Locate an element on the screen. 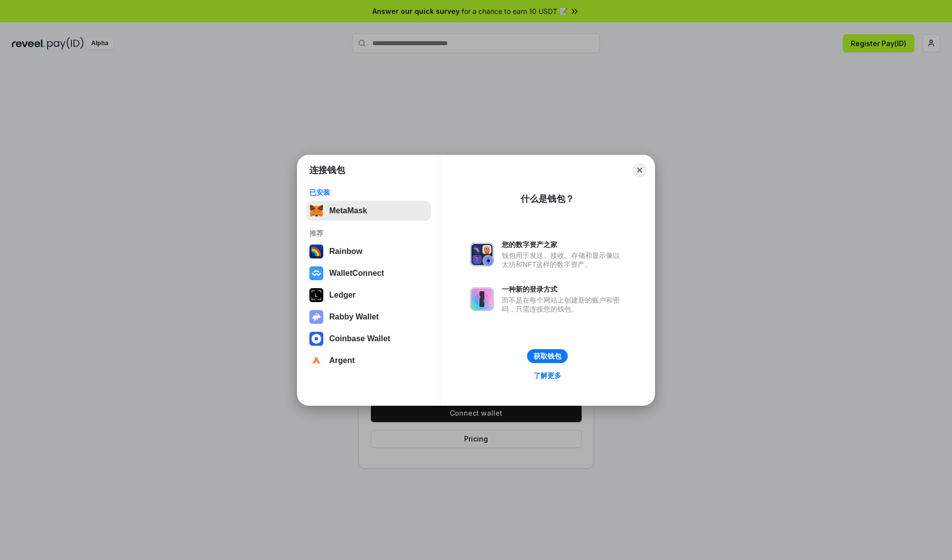  img: svg+xml,%3Csvg%20width%3D%22120%22%20height%3D%22120%22%20viewBox%3D%220%200%20120%20120%22%20fil... is located at coordinates (316, 251).